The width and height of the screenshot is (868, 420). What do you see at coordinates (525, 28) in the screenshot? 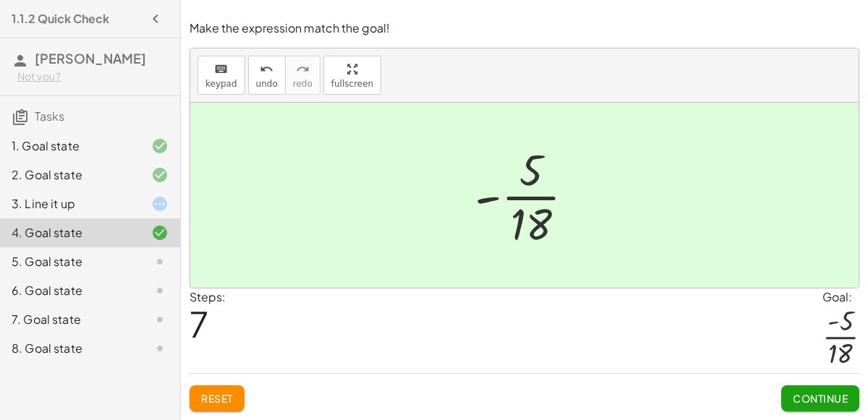
I see `p: Make the expression match the goal!` at bounding box center [525, 28].